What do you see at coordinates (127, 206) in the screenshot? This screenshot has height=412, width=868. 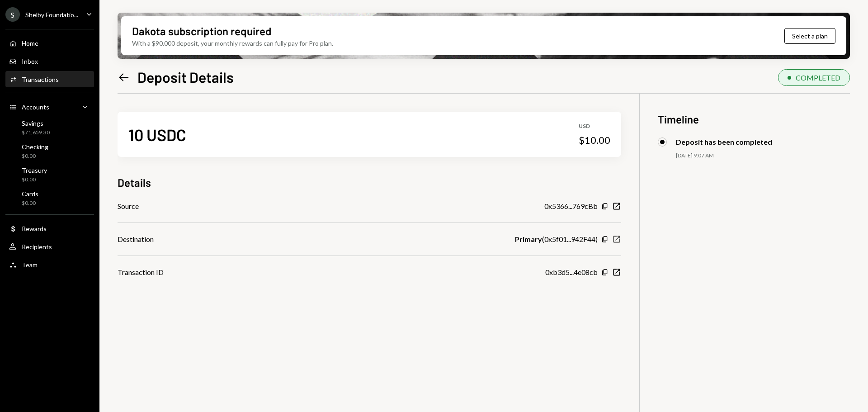 I see `div: Source` at bounding box center [127, 206].